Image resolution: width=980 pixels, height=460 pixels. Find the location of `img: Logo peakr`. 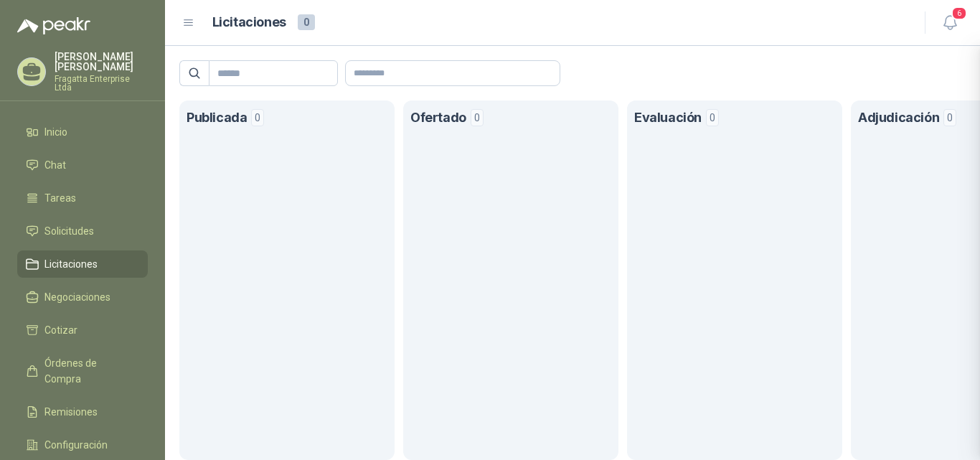

img: Logo peakr is located at coordinates (53, 26).